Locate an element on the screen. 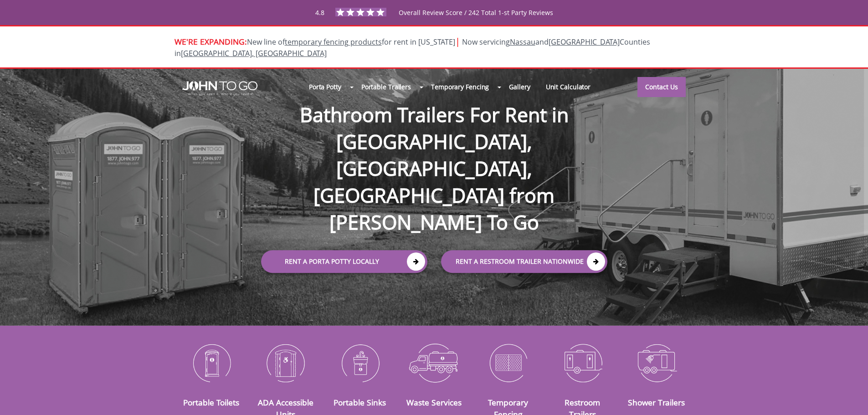 The height and width of the screenshot is (415, 868). img: JOHN to go is located at coordinates (220, 89).